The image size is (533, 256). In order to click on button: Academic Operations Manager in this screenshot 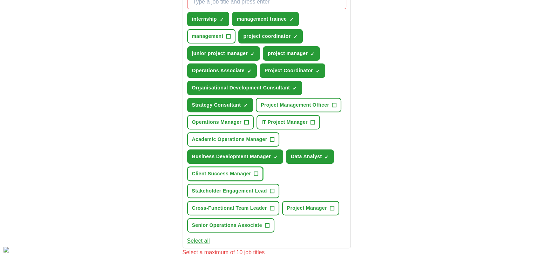, I will do `click(233, 139)`.